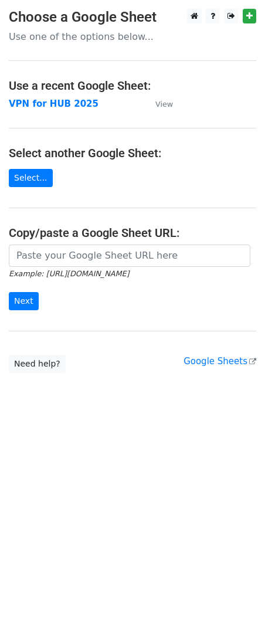  Describe the element at coordinates (23, 301) in the screenshot. I see `input: Next` at that location.